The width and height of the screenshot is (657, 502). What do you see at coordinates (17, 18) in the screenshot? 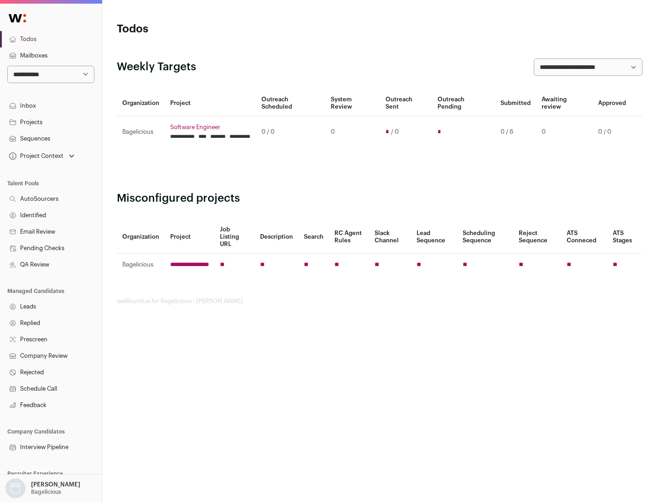
I see `img: Wellfound` at bounding box center [17, 18].